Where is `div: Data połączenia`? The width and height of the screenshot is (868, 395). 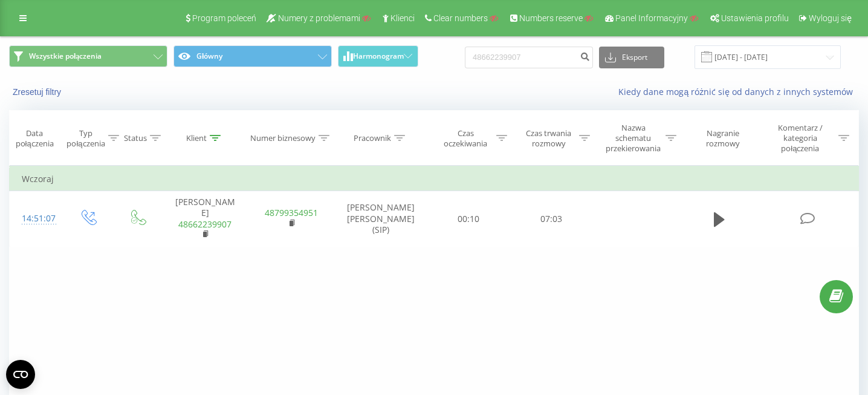
div: Data połączenia is located at coordinates (35, 138).